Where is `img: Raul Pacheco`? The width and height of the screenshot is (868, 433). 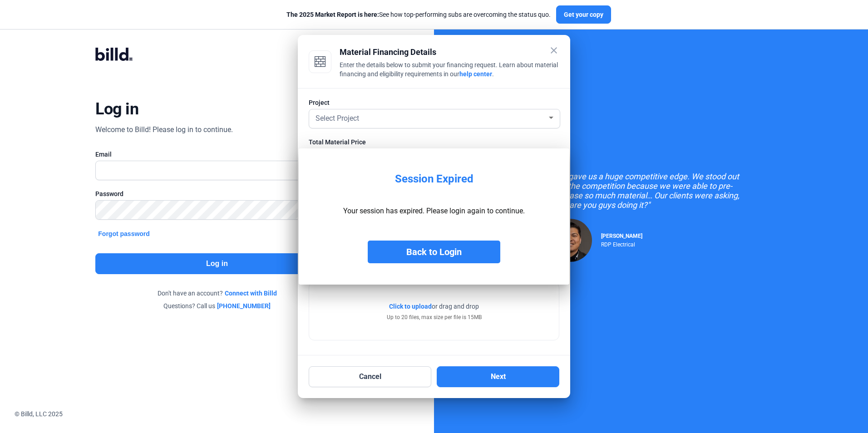 img: Raul Pacheco is located at coordinates (570, 240).